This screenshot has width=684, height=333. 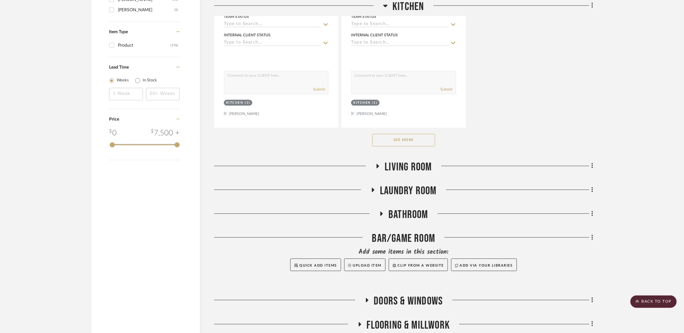 What do you see at coordinates (484, 265) in the screenshot?
I see `button: Add via your libraries` at bounding box center [484, 265].